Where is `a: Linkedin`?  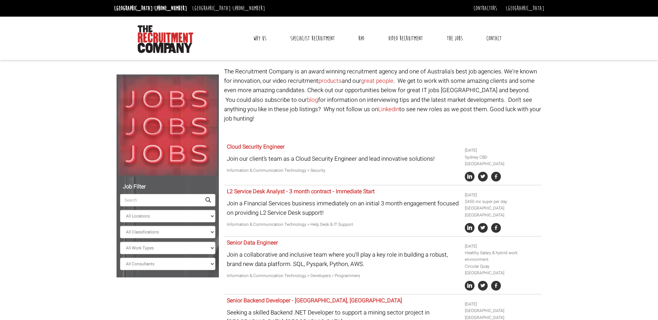
a: Linkedin is located at coordinates (388, 109).